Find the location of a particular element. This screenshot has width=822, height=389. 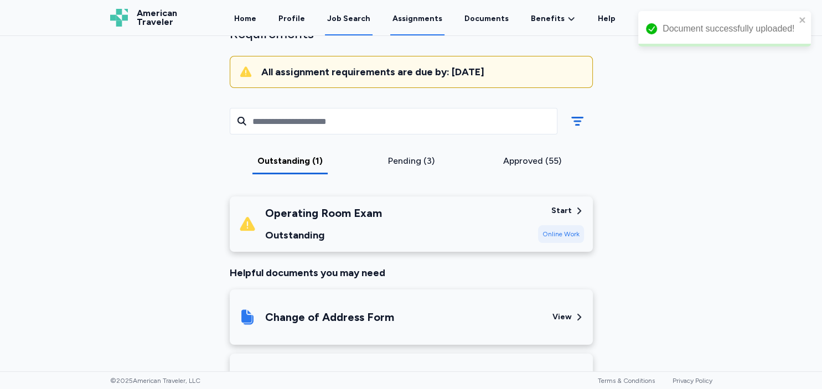

div: Outstanding (1) is located at coordinates (290, 161).